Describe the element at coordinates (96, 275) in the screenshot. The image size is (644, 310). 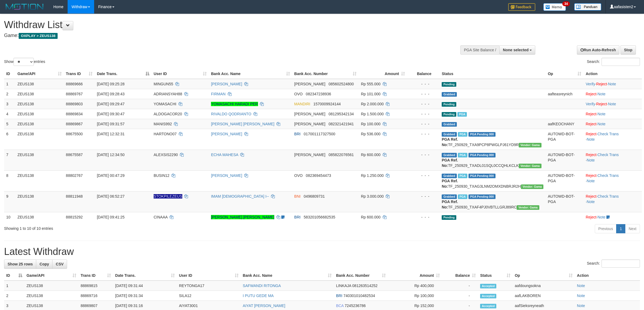
I see `th: Trans ID: activate to sort column ascending` at that location.